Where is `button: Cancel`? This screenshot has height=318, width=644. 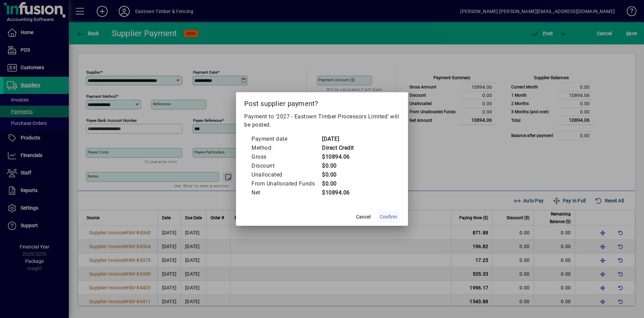
button: Cancel is located at coordinates (363, 217).